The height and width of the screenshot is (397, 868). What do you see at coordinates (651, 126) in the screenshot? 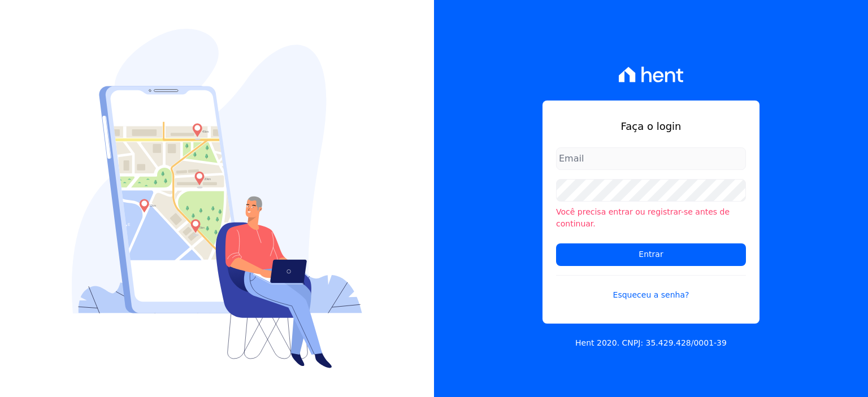
I see `h1: Faça o login` at bounding box center [651, 126].